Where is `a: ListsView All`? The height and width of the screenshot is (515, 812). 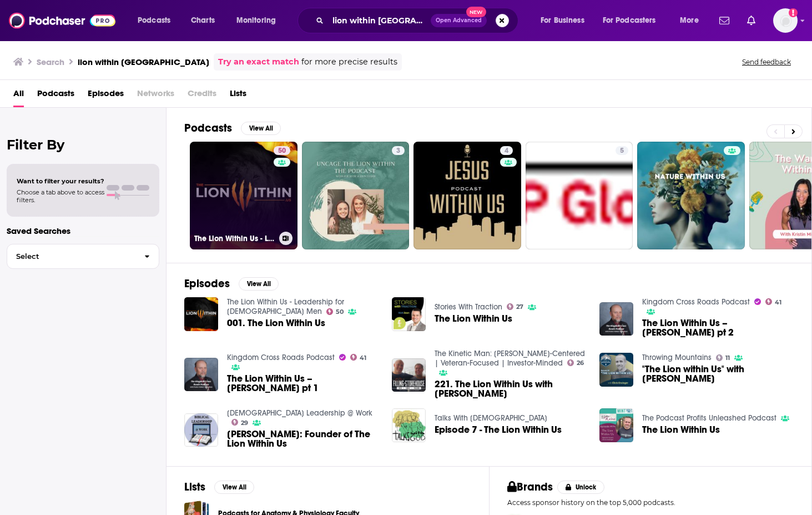
a: ListsView All is located at coordinates (219, 487).